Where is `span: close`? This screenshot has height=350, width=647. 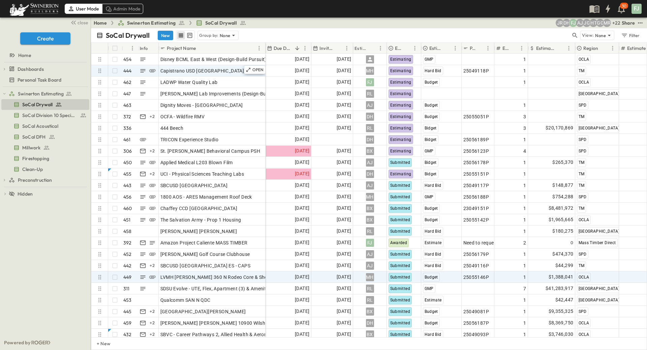
span: close is located at coordinates (83, 23).